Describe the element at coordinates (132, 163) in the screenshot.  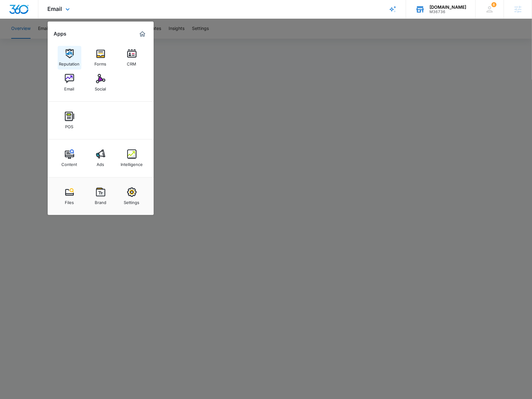
I see `div: Intelligence` at that location.